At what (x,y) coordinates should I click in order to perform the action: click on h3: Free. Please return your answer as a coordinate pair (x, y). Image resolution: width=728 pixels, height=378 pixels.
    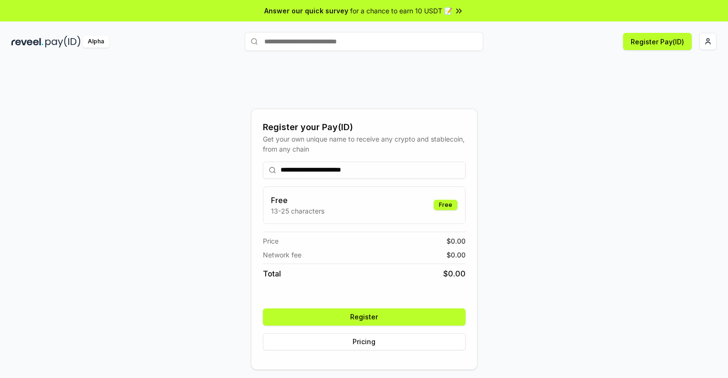
    Looking at the image, I should click on (298, 200).